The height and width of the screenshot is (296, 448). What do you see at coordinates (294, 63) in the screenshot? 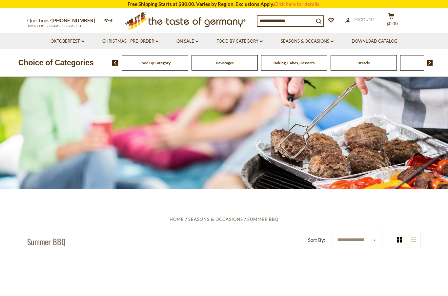
I see `a: Baking, Cakes, Desserts` at bounding box center [294, 63].